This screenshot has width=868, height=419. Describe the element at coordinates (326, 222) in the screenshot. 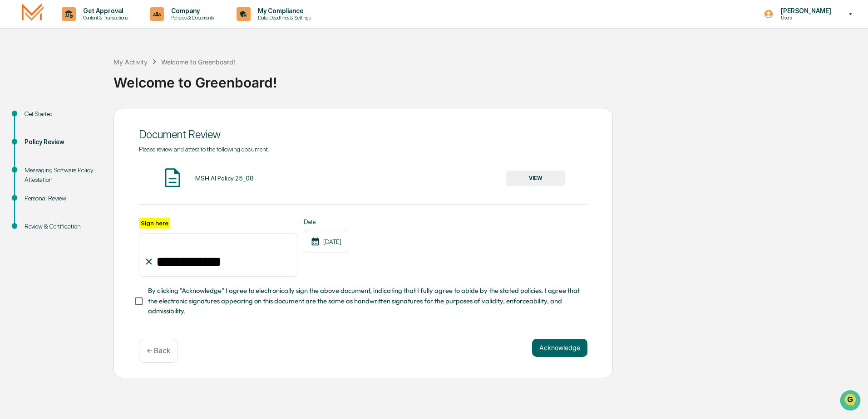

I see `label: Date` at that location.